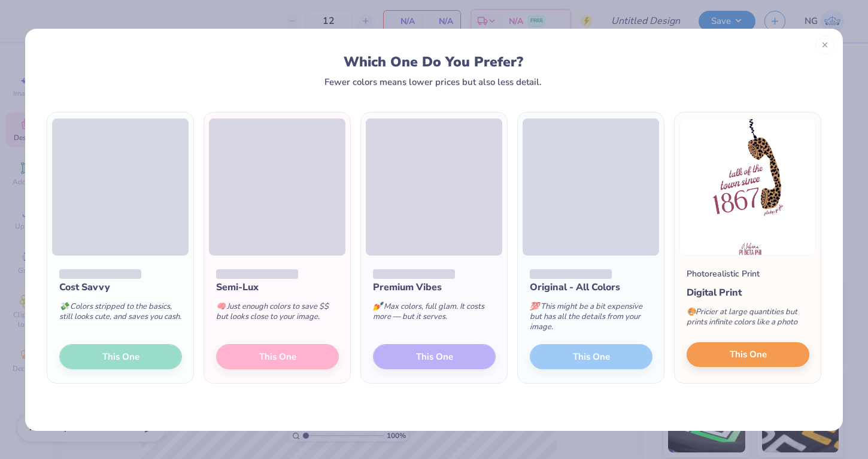  Describe the element at coordinates (433, 82) in the screenshot. I see `div: Fewer colors means lower prices but also less detail.` at that location.